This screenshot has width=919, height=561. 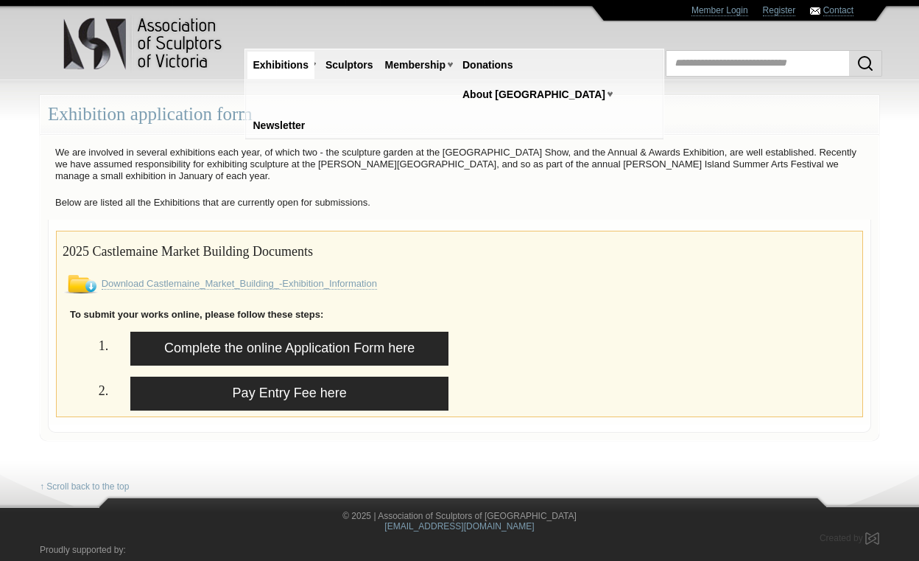 I want to click on img: logo.png, so click(x=144, y=43).